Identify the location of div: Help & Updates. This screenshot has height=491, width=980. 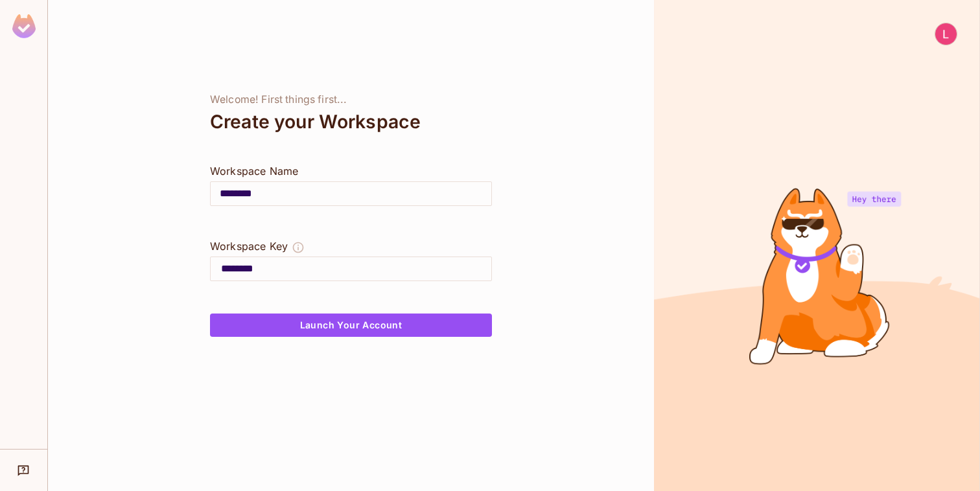
(24, 470).